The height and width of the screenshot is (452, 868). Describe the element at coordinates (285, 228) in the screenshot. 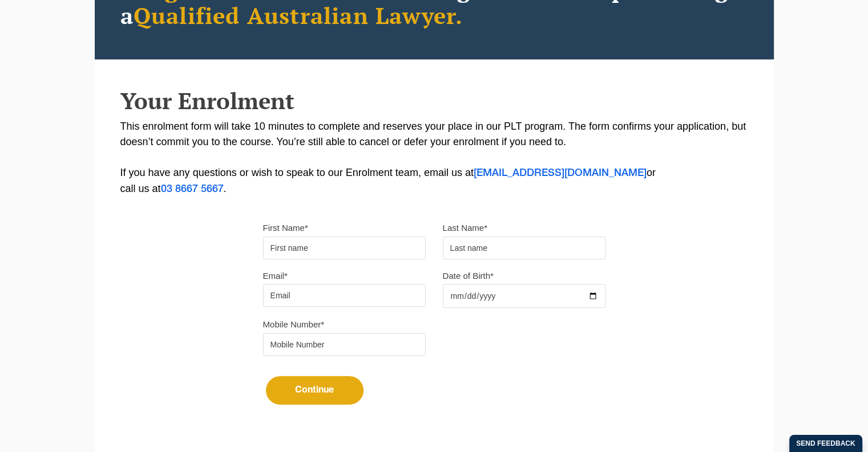

I see `label: First Name*` at that location.